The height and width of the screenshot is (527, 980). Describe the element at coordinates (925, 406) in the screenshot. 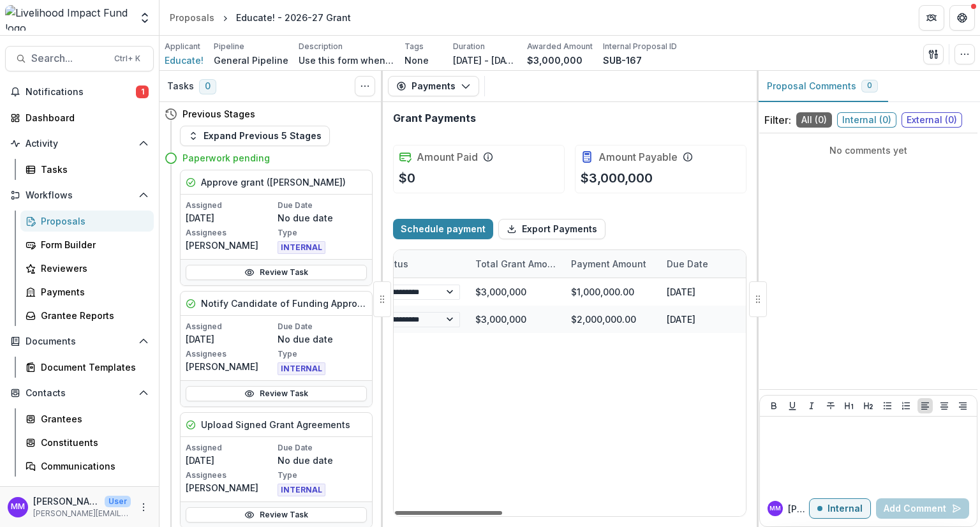

I see `button: Align Left` at that location.